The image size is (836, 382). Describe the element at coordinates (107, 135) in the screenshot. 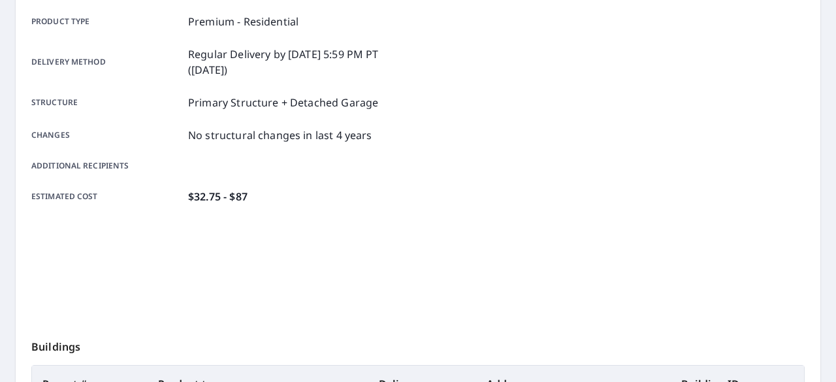

I see `p: Changes` at that location.